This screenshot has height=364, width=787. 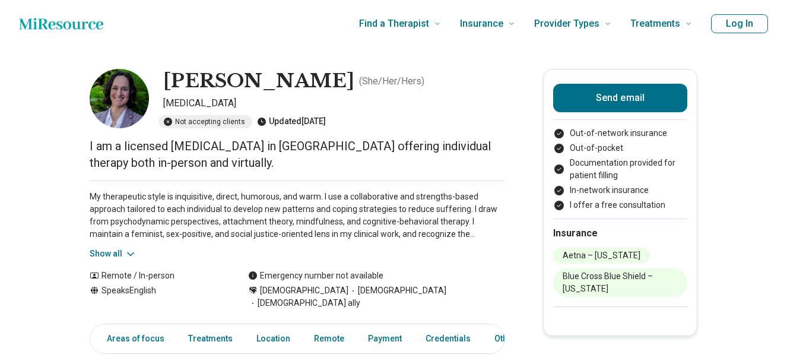 What do you see at coordinates (620, 190) in the screenshot?
I see `li: In-network insurance` at bounding box center [620, 190].